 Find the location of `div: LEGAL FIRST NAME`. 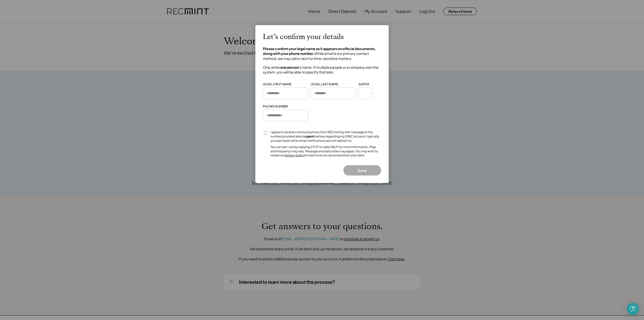

div: LEGAL FIRST NAME is located at coordinates (277, 85).